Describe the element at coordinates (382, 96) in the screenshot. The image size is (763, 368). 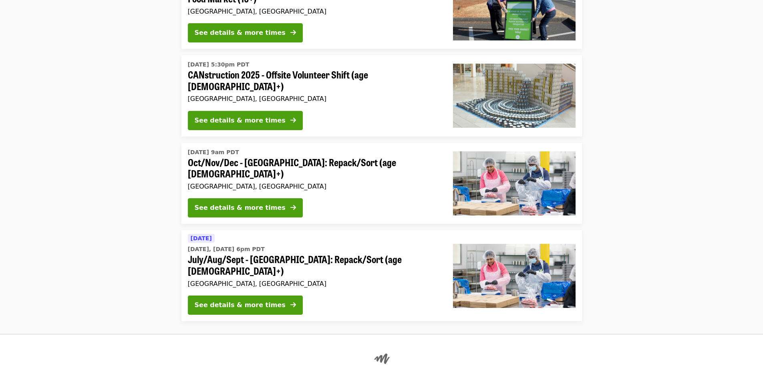
I see `a: See details for "CANstruction 2025 - Offsite Volunteer Shift (age 16+)"` at that location.